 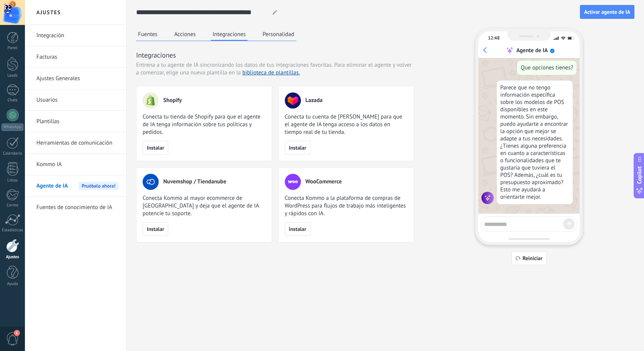 I want to click on div: Estadísticas, so click(x=13, y=230).